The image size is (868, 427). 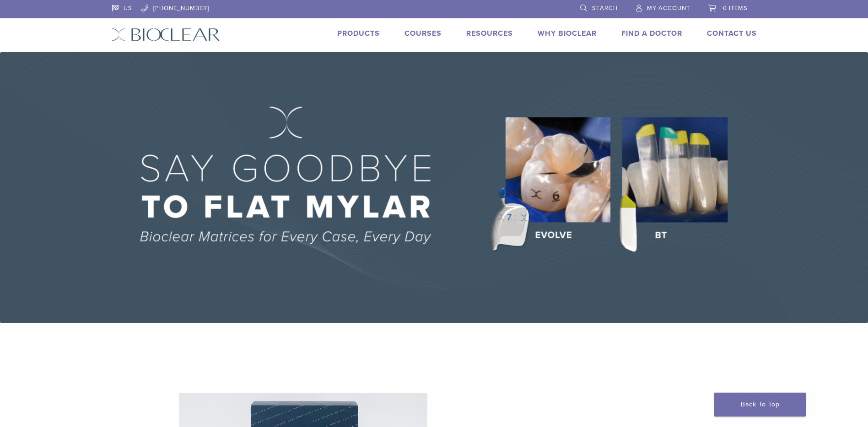 What do you see at coordinates (358, 33) in the screenshot?
I see `a: Products` at bounding box center [358, 33].